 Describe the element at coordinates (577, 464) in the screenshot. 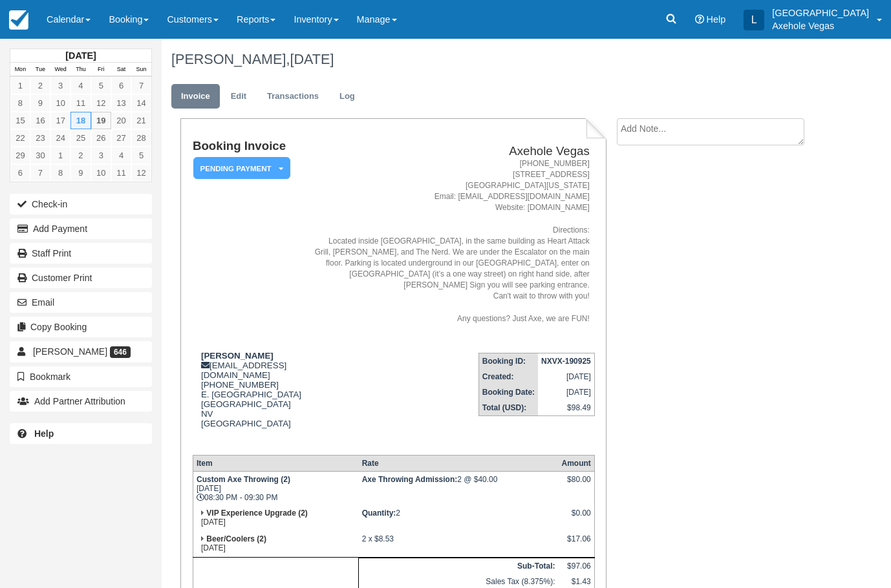

I see `th: Amount` at that location.